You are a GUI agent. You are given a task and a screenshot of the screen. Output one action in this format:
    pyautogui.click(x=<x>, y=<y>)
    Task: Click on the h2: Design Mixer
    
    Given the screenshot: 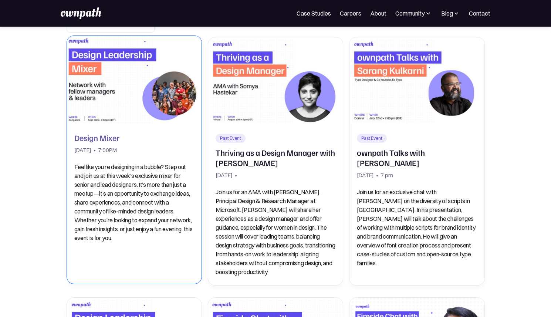 What is the action you would take?
    pyautogui.click(x=97, y=138)
    